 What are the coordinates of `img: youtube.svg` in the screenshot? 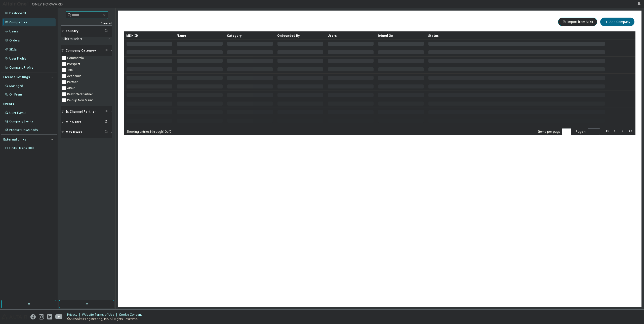 It's located at (59, 317).